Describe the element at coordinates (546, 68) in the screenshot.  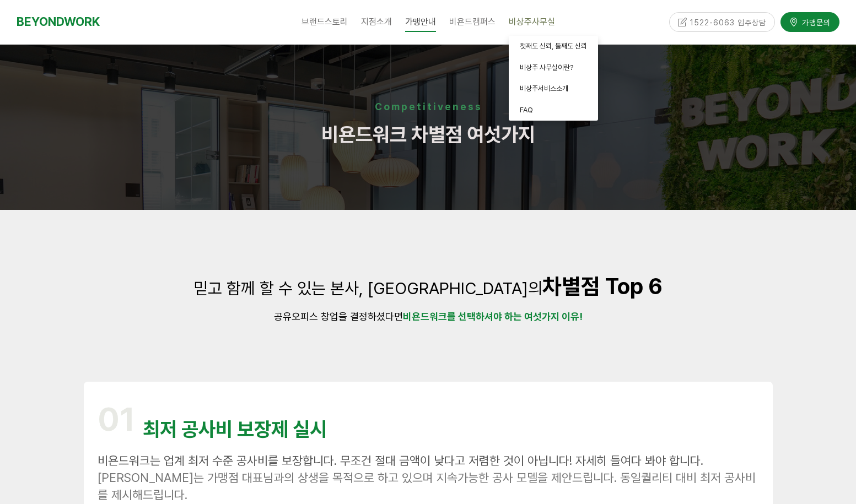
I see `span: 비상주 사무실이란?` at that location.